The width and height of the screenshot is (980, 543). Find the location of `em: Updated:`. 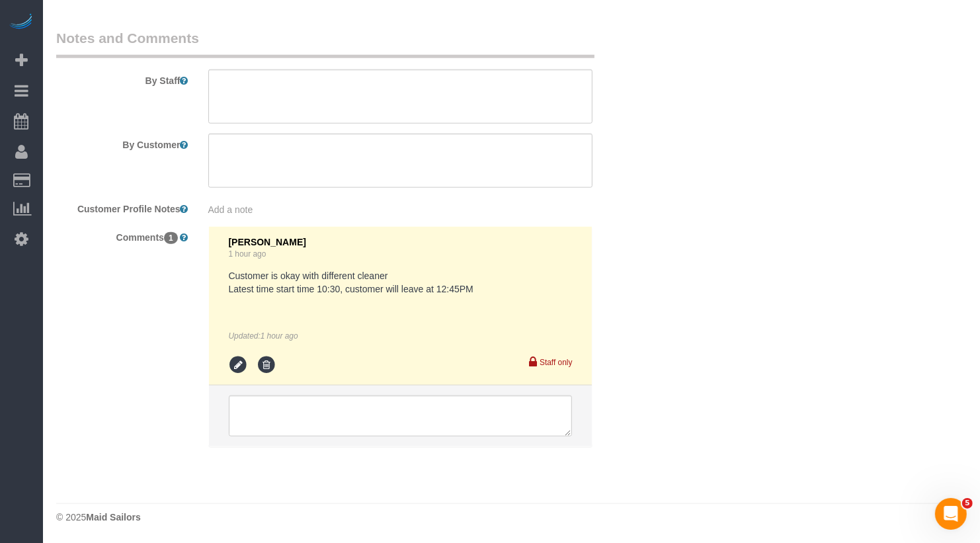

em: Updated: is located at coordinates (263, 337).